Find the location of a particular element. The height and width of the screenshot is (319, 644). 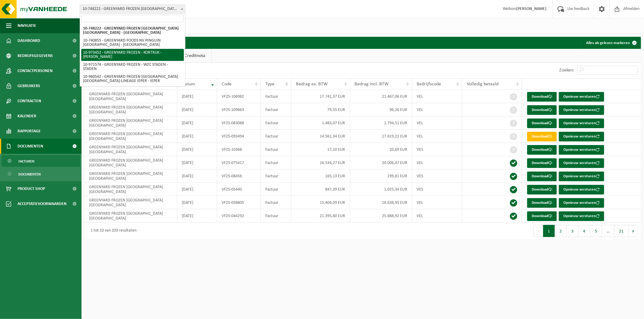

td: 96,26 EUR is located at coordinates (381, 110).